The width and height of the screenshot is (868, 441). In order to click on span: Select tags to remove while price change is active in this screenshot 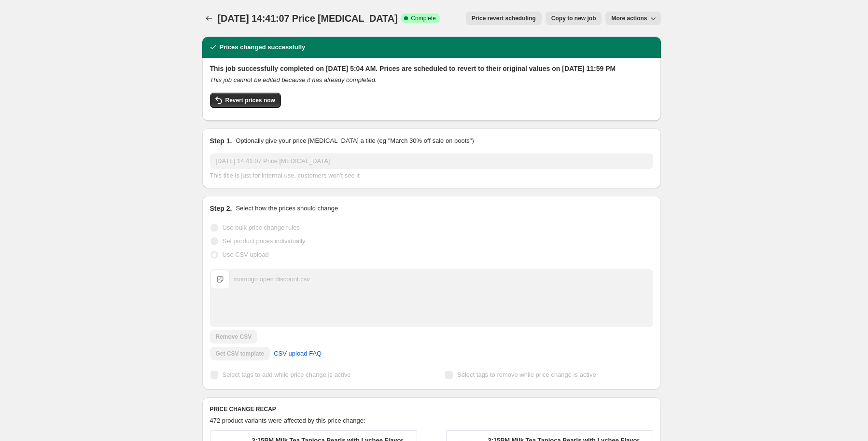, I will do `click(527, 375)`.